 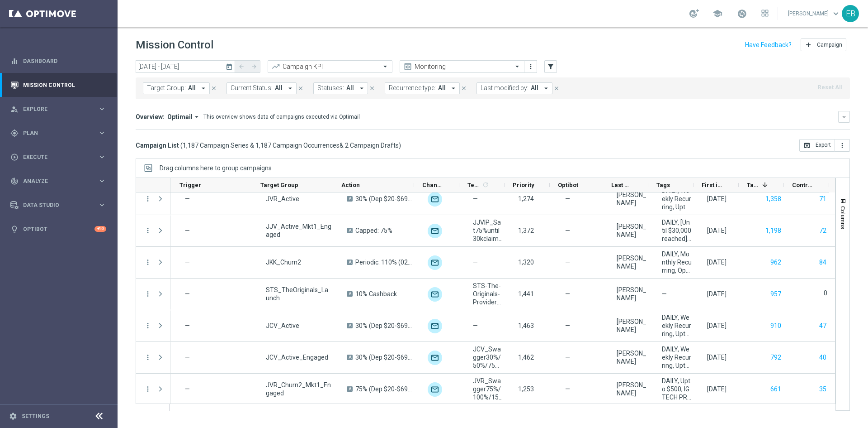 What do you see at coordinates (13, 416) in the screenshot?
I see `i: settings` at bounding box center [13, 416].